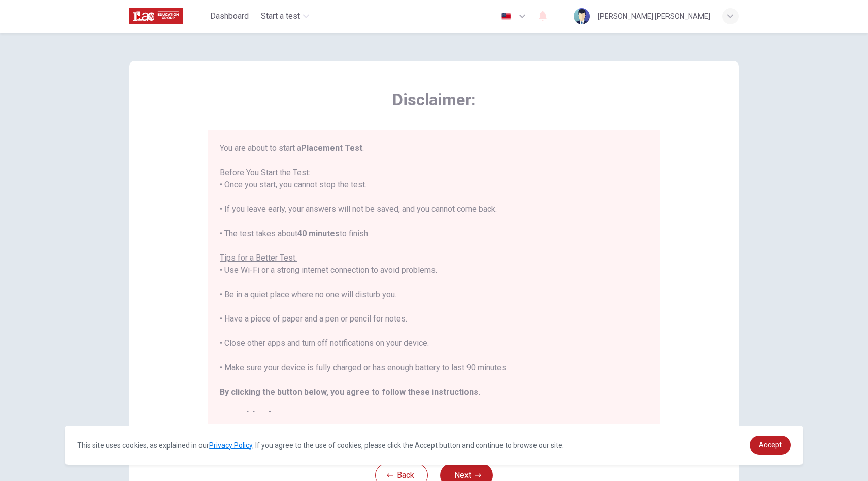 The image size is (868, 481). I want to click on b: Placement Test, so click(332, 148).